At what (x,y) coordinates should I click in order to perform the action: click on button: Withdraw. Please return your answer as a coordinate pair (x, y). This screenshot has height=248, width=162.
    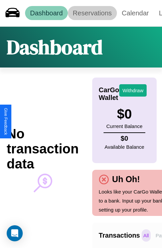
    Looking at the image, I should click on (133, 90).